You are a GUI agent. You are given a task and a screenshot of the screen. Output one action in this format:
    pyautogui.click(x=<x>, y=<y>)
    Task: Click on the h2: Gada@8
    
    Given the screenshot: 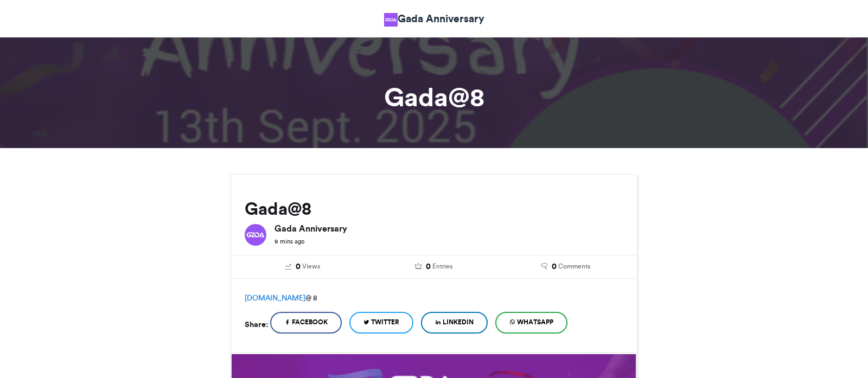 What is the action you would take?
    pyautogui.click(x=434, y=209)
    